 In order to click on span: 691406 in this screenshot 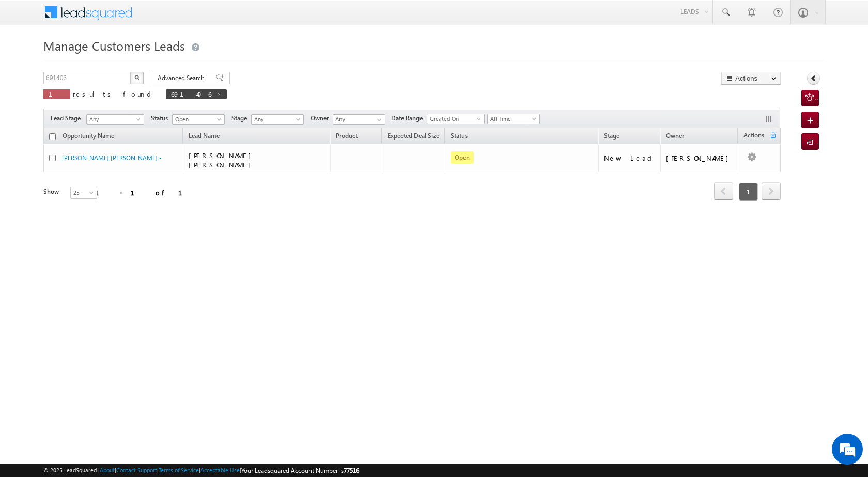, I will do `click(191, 93)`.